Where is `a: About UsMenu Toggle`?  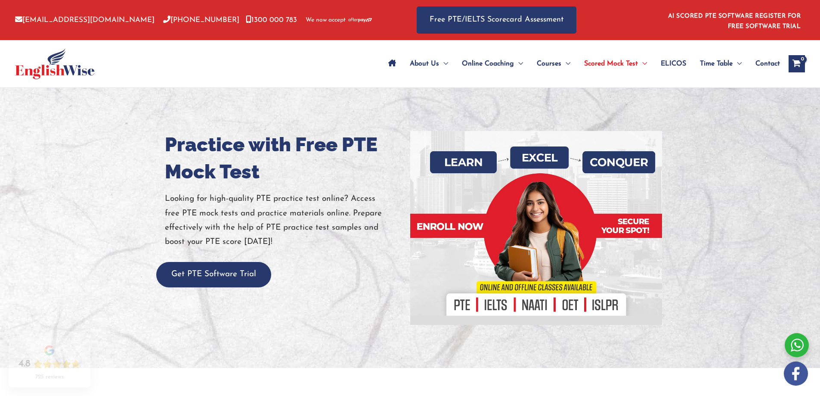 a: About UsMenu Toggle is located at coordinates (429, 64).